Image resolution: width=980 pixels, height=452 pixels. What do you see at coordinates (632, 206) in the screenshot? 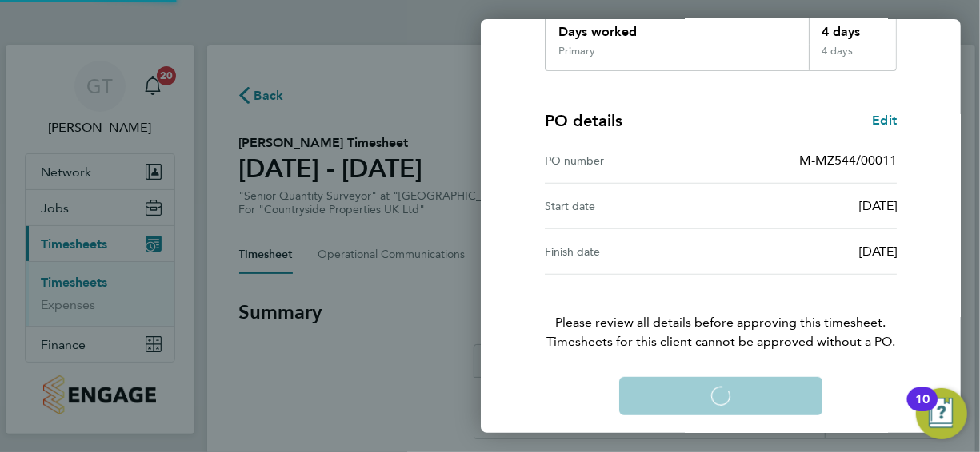
I see `div: Start date` at bounding box center [632, 206].